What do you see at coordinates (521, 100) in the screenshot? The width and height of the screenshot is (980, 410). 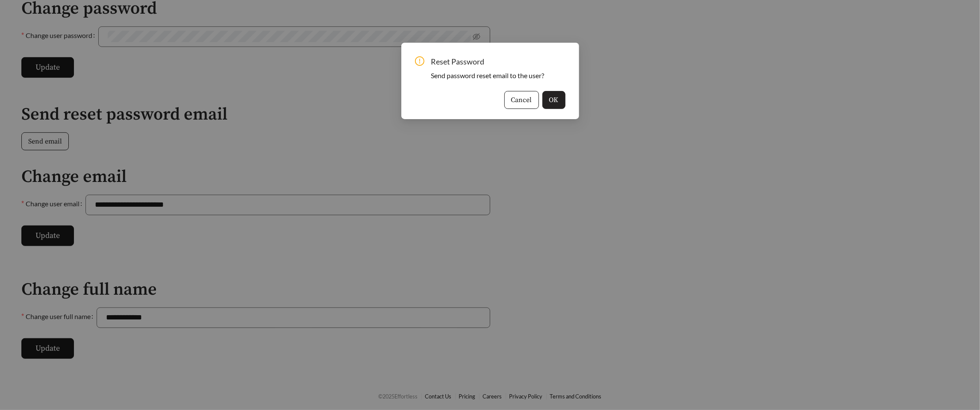 I see `span: Cancel` at bounding box center [521, 100].